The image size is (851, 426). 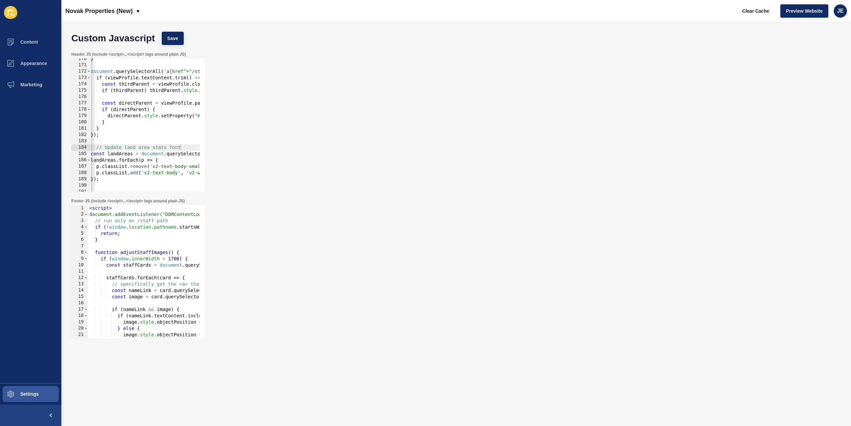 What do you see at coordinates (81, 166) in the screenshot?
I see `div: 187` at bounding box center [81, 166].